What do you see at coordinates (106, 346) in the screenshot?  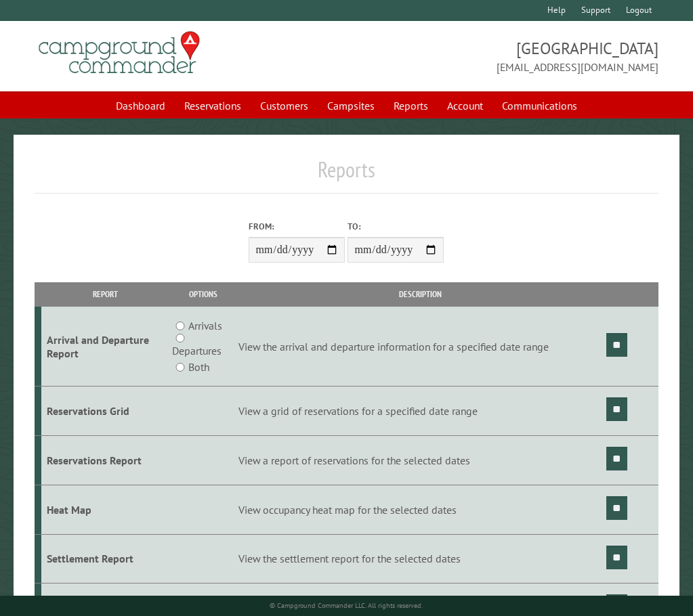 I see `td: Arrival and Departure Report` at bounding box center [106, 346].